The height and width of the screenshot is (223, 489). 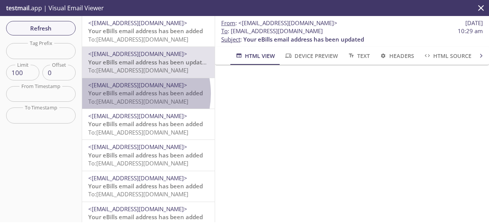 What do you see at coordinates (41, 28) in the screenshot?
I see `button: Refresh` at bounding box center [41, 28].